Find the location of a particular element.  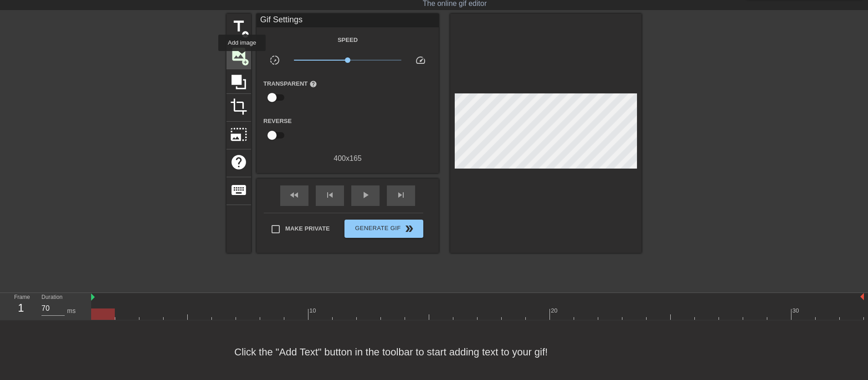

button: Generate Gif is located at coordinates (384, 229).